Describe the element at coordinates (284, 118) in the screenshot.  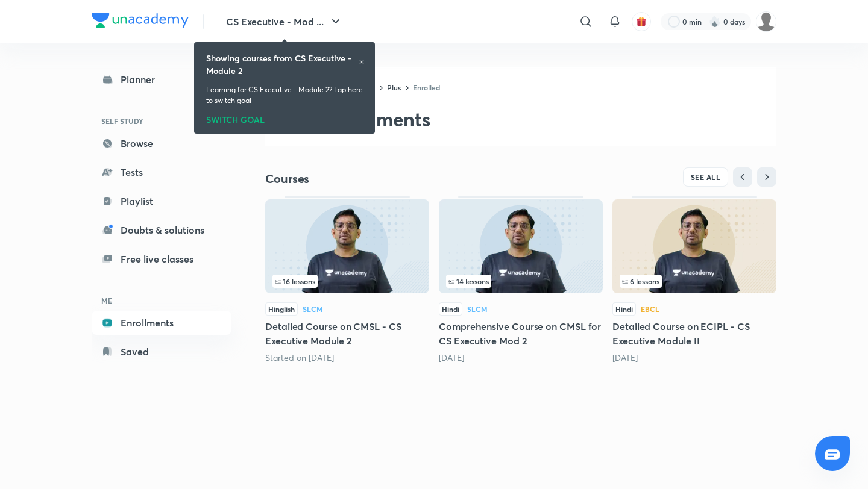
I see `div: SWITCH GOAL` at that location.